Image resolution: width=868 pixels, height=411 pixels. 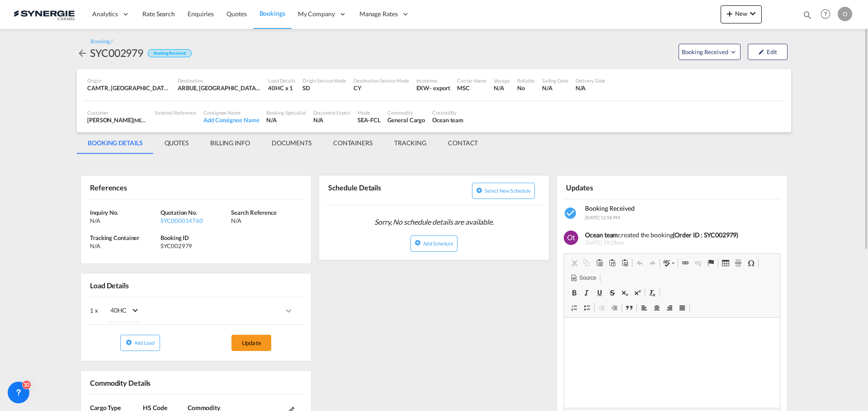 I want to click on a: Superscript, so click(x=637, y=293).